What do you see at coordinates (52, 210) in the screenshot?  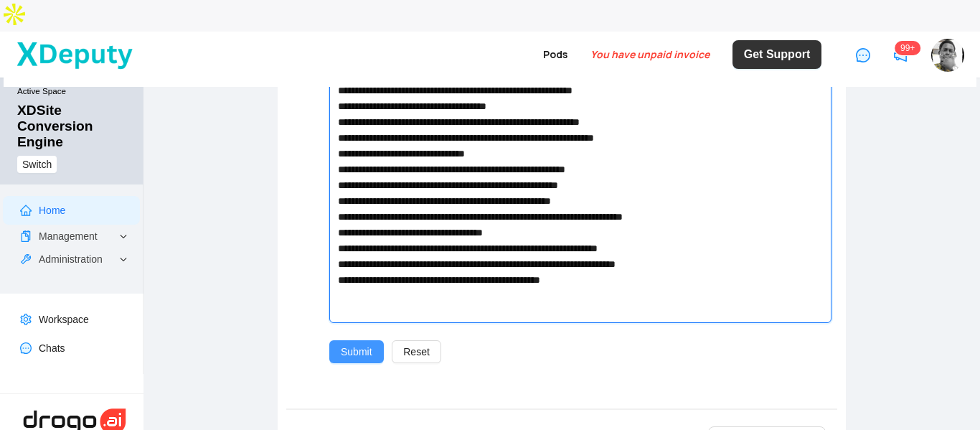 I see `a: Home` at bounding box center [52, 210].